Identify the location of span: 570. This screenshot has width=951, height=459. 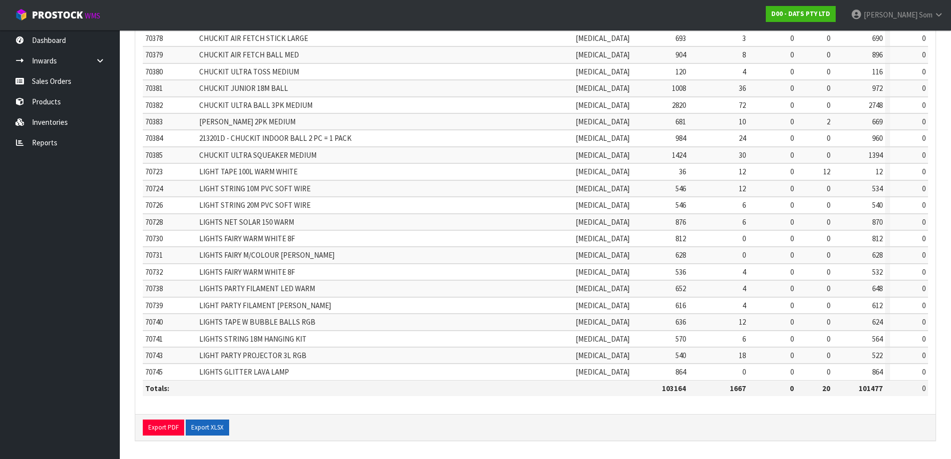
(680, 338).